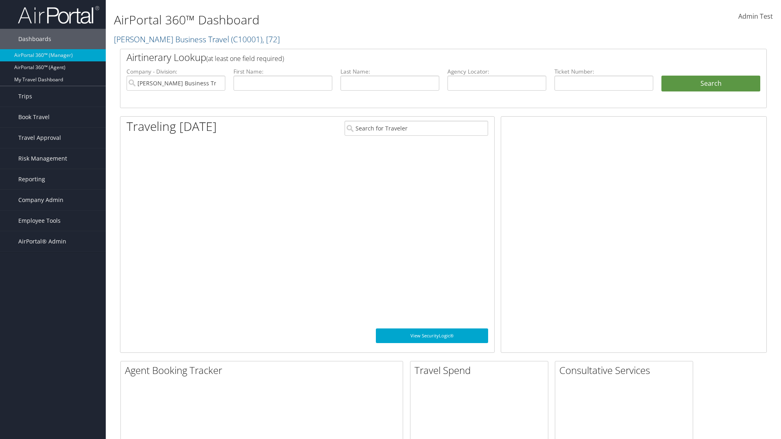 This screenshot has width=781, height=439. Describe the element at coordinates (432, 336) in the screenshot. I see `a: View SecurityLogic®` at that location.